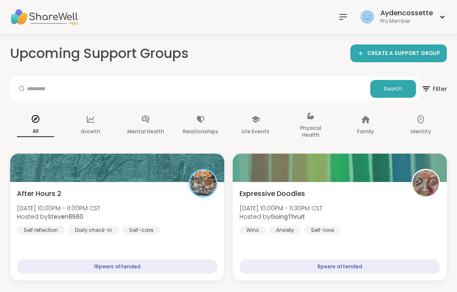 The width and height of the screenshot is (457, 292). I want to click on span: CREATE A SUPPORT GROUP, so click(404, 53).